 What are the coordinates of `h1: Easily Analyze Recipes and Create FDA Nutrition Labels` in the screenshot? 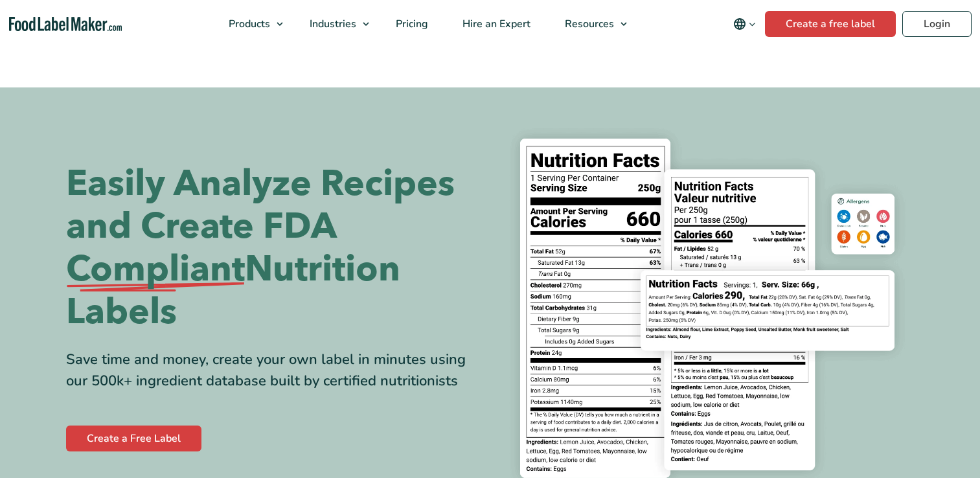 It's located at (273, 248).